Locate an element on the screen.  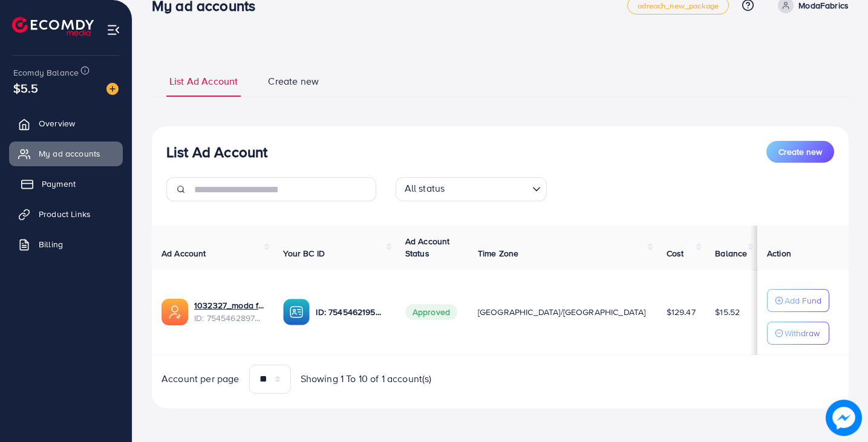
span: My ad accounts is located at coordinates (70, 153).